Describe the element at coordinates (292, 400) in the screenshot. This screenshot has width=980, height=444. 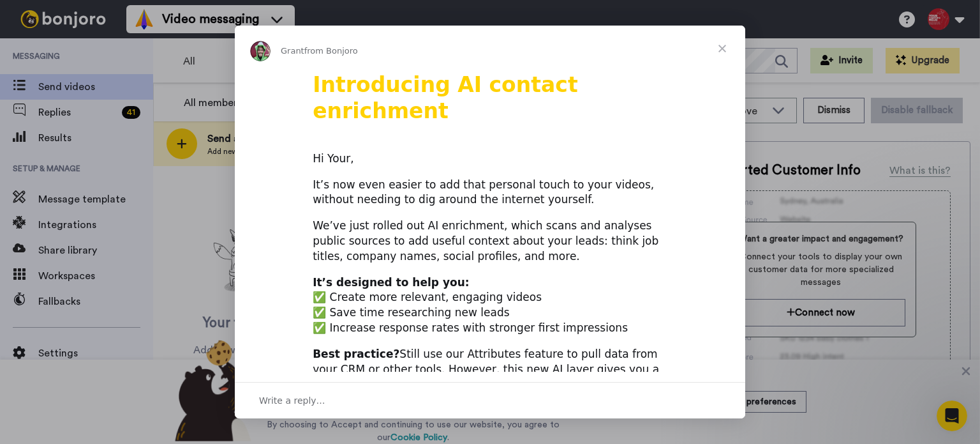
I see `span: Write a reply…` at that location.